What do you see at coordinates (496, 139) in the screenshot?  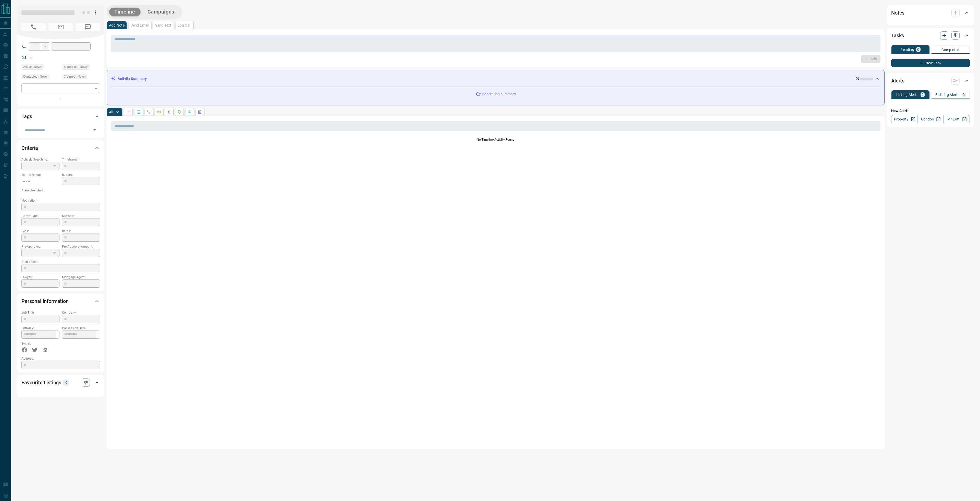 I see `p: No Timeline Activity Found` at bounding box center [496, 139].